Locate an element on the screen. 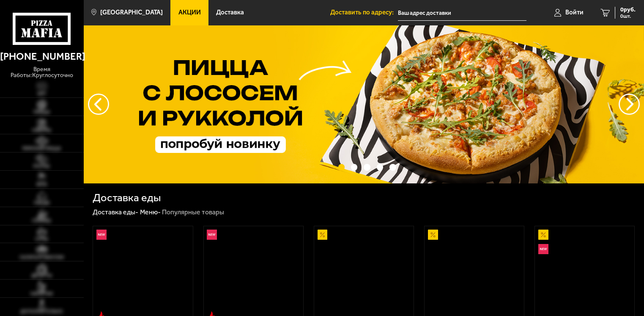  span: Войти is located at coordinates (574, 12).